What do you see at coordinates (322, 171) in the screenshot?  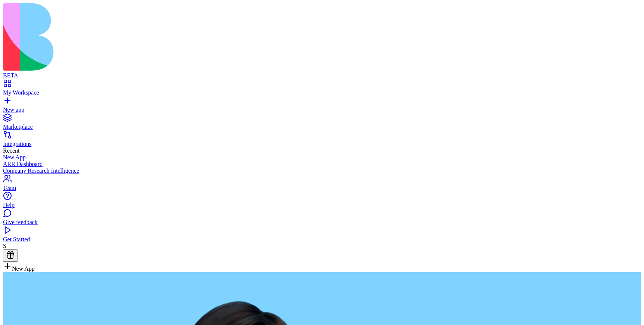 I see `div: Company Research Intelligence` at bounding box center [322, 171].